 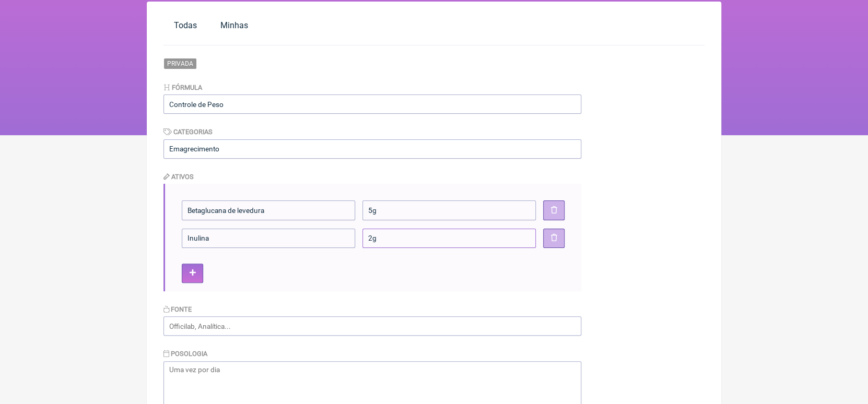 What do you see at coordinates (178, 177) in the screenshot?
I see `label: Ativos` at bounding box center [178, 177].